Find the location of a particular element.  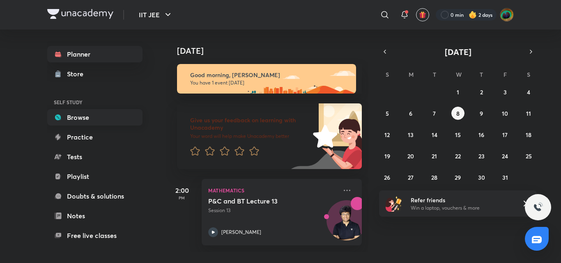

button: October 15, 2025 is located at coordinates (458, 135).